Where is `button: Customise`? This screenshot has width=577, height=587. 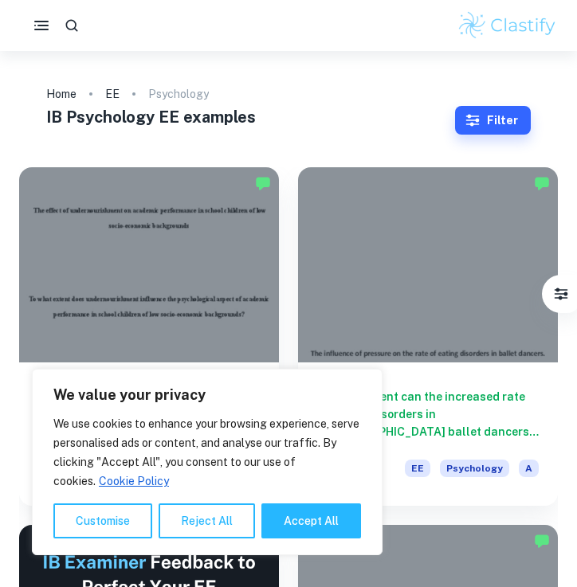 button: Customise is located at coordinates (103, 521).